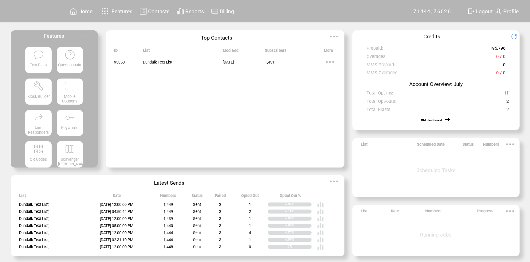  I want to click on img: profile.svg, so click(499, 11).